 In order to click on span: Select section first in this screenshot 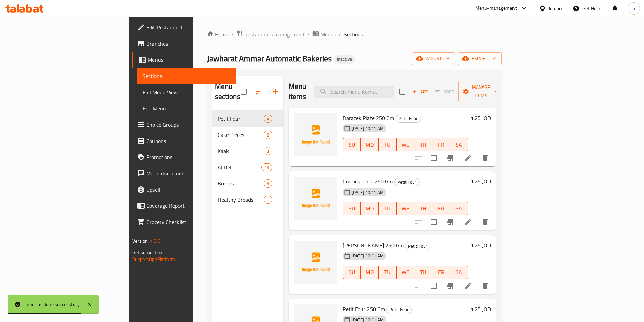, I will do `click(445, 92)`.